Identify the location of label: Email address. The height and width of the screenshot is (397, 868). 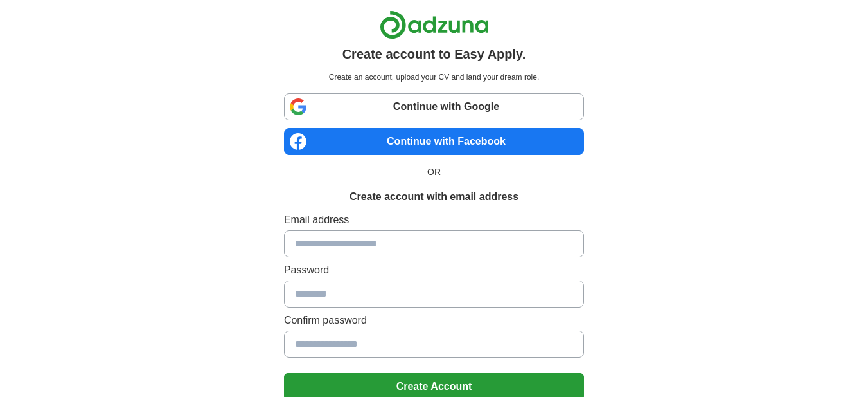
(434, 220).